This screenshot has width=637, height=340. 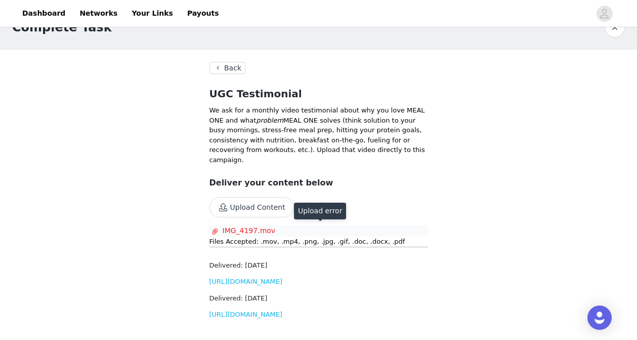 I want to click on em: problem, so click(x=270, y=120).